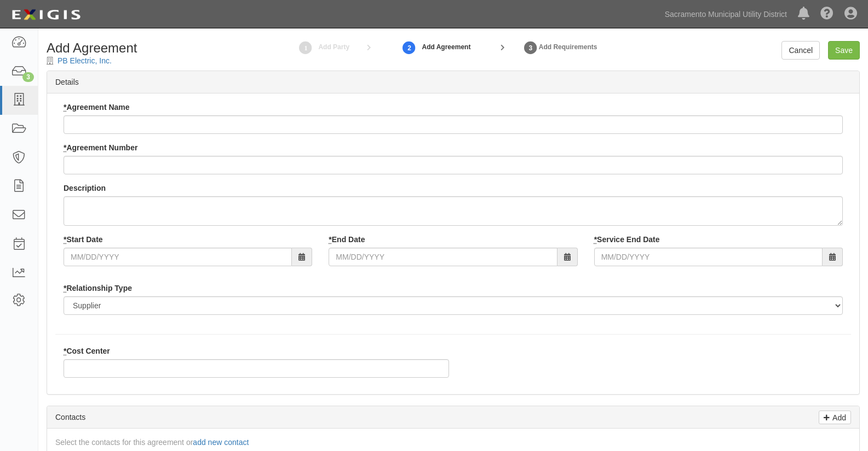 The width and height of the screenshot is (868, 451). I want to click on div: 3, so click(28, 77).